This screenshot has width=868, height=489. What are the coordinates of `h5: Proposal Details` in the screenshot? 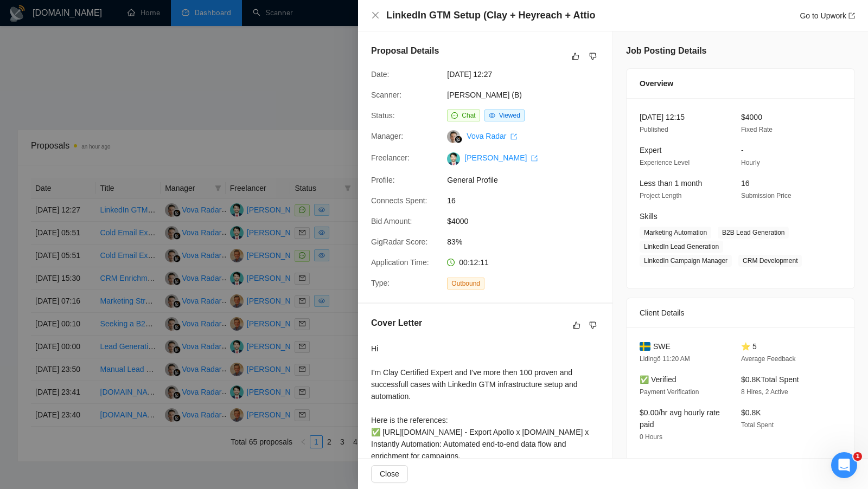 It's located at (405, 51).